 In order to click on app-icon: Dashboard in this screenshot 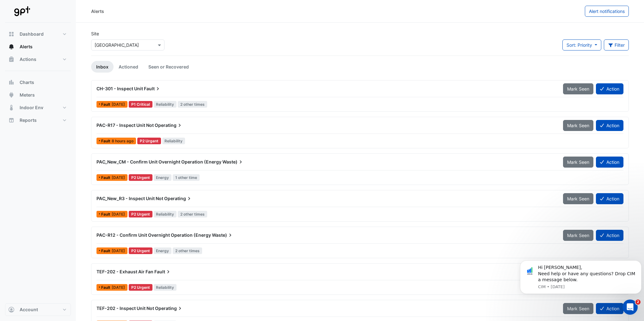, I will do `click(11, 34)`.